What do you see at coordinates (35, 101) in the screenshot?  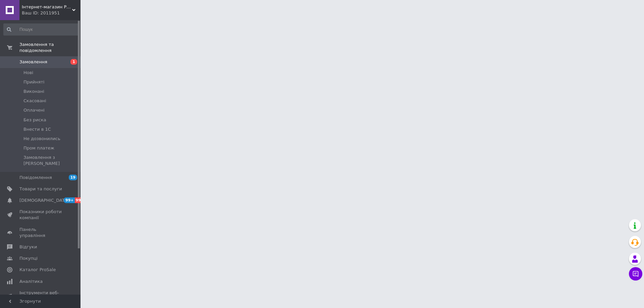 I see `span: Скасовані` at bounding box center [35, 101].